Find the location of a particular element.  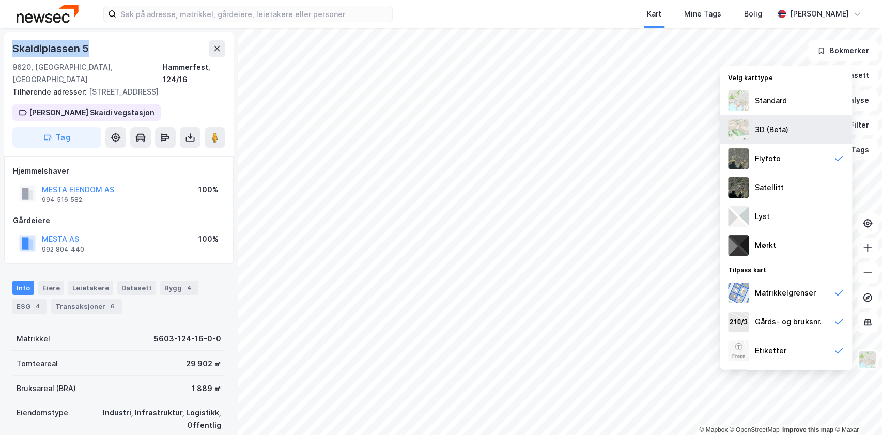

div: Matrikkelgrenser is located at coordinates (785, 293).